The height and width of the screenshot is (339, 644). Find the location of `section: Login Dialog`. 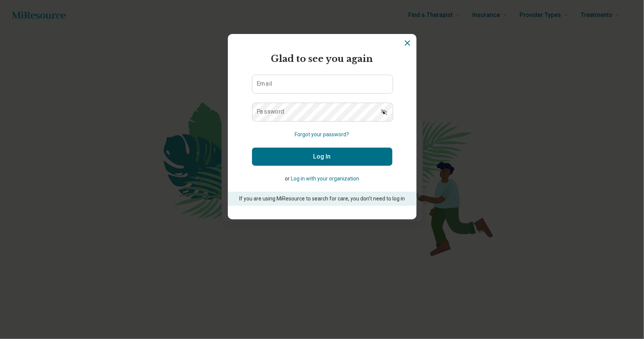

section: Login Dialog is located at coordinates (322, 126).